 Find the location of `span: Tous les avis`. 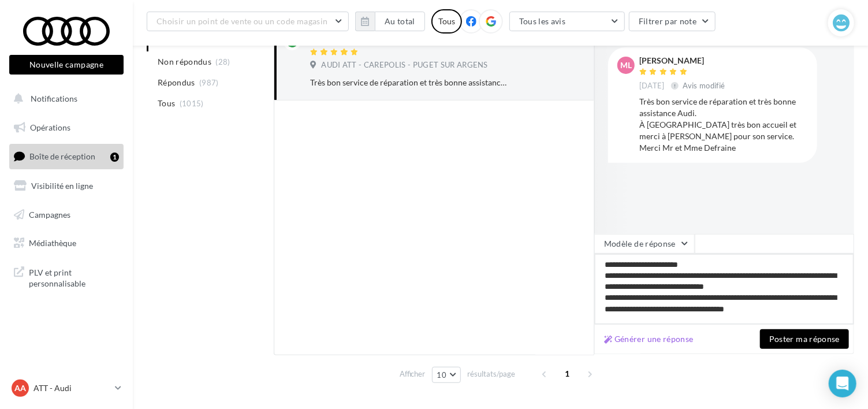

span: Tous les avis is located at coordinates (542, 21).